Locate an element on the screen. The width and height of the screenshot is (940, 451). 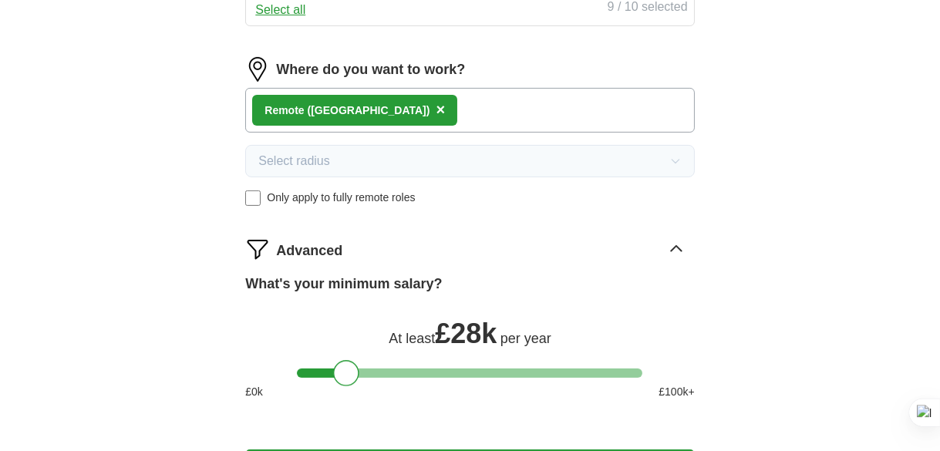
label: What's your minimum salary? is located at coordinates (343, 284).